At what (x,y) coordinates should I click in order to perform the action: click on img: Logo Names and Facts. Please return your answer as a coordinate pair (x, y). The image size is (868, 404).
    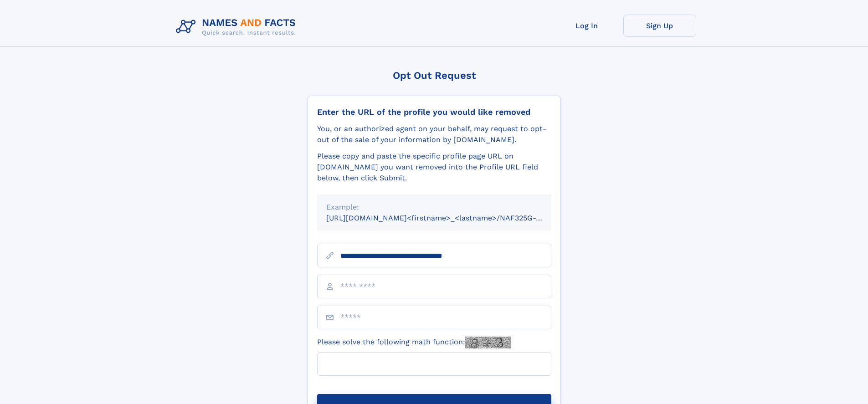
    Looking at the image, I should click on (238, 27).